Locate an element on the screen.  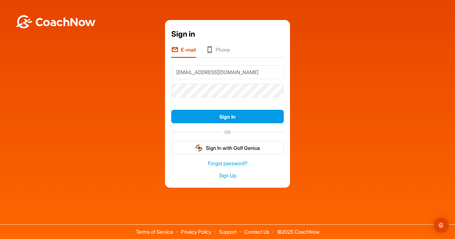
span: OR is located at coordinates (227, 132).